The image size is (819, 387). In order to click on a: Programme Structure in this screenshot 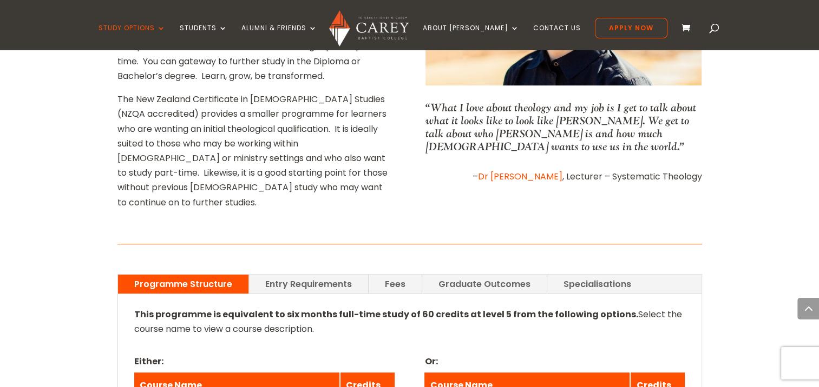, I will do `click(183, 284)`.